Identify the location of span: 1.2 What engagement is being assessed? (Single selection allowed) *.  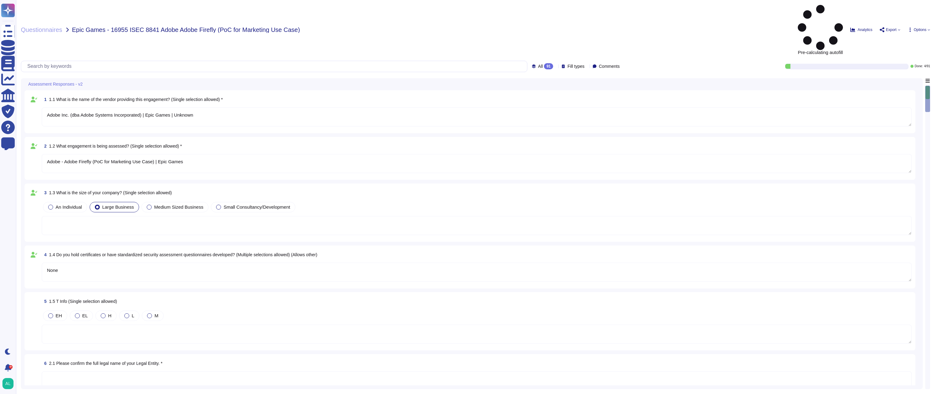
(115, 146).